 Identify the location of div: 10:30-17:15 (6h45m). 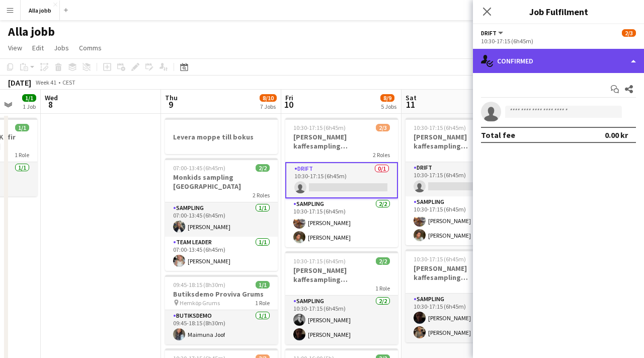
(558, 41).